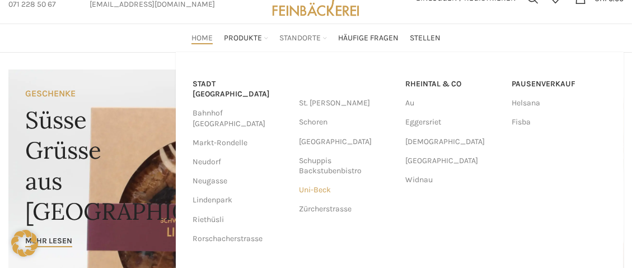  What do you see at coordinates (240, 200) in the screenshot?
I see `a: Lindenpark` at bounding box center [240, 200].